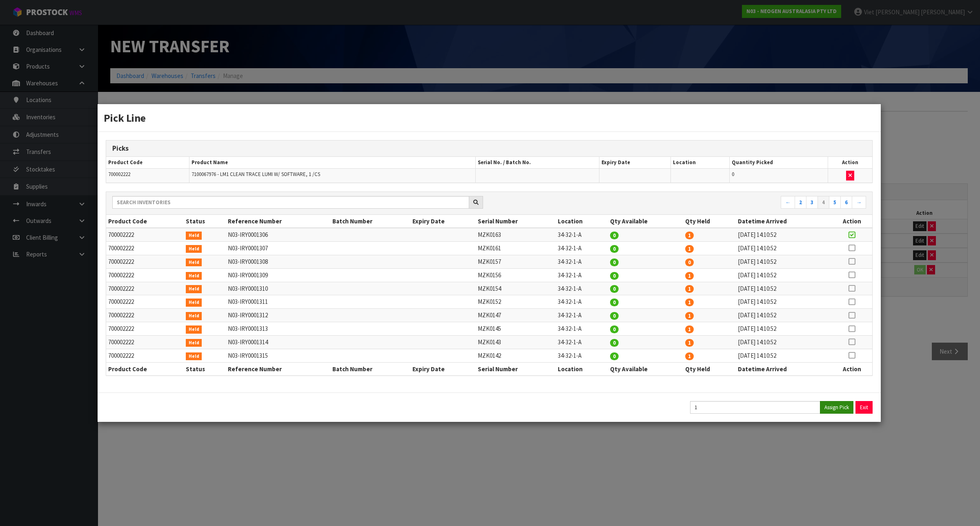 Image resolution: width=980 pixels, height=526 pixels. What do you see at coordinates (850, 163) in the screenshot?
I see `th: Action` at bounding box center [850, 163].